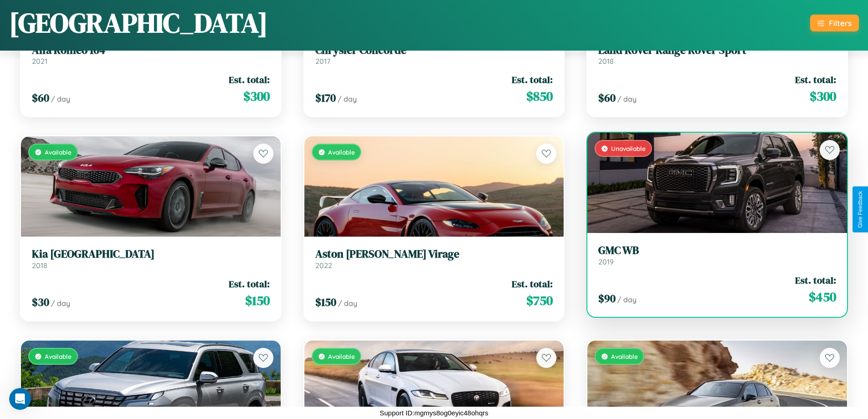 The height and width of the screenshot is (419, 868). What do you see at coordinates (860, 210) in the screenshot?
I see `div: Give Feedback` at bounding box center [860, 210].